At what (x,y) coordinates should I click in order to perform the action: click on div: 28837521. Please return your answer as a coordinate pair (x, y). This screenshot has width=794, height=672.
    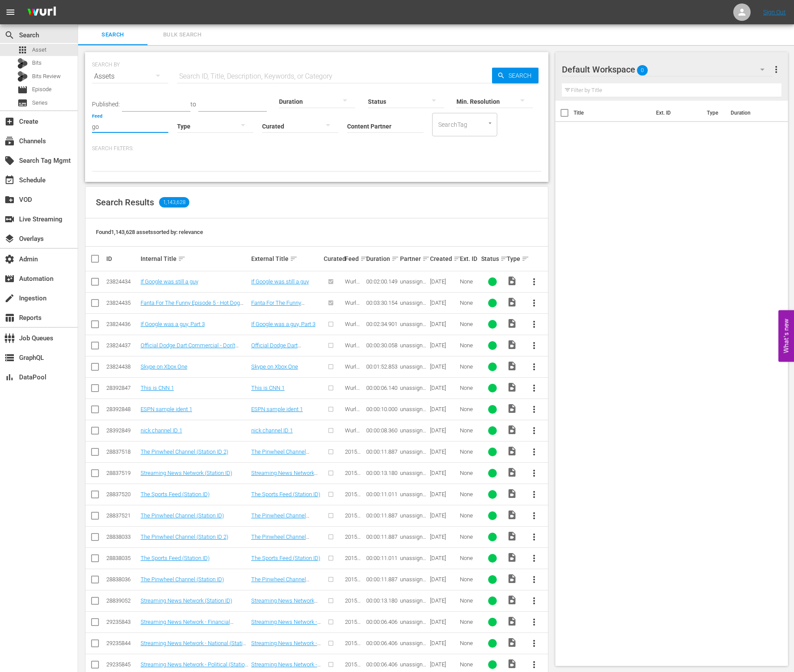
    Looking at the image, I should click on (122, 515).